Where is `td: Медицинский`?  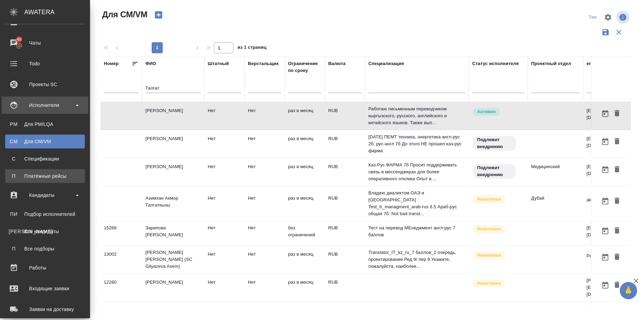
td: Медицинский is located at coordinates (555, 172).